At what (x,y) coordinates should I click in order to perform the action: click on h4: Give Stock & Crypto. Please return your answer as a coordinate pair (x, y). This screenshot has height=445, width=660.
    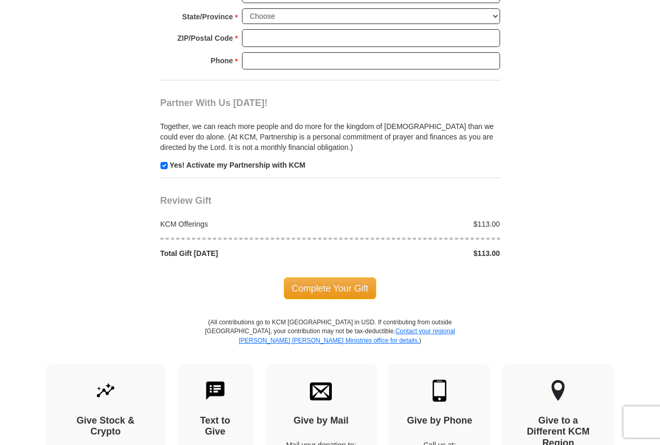
    Looking at the image, I should click on (106, 426).